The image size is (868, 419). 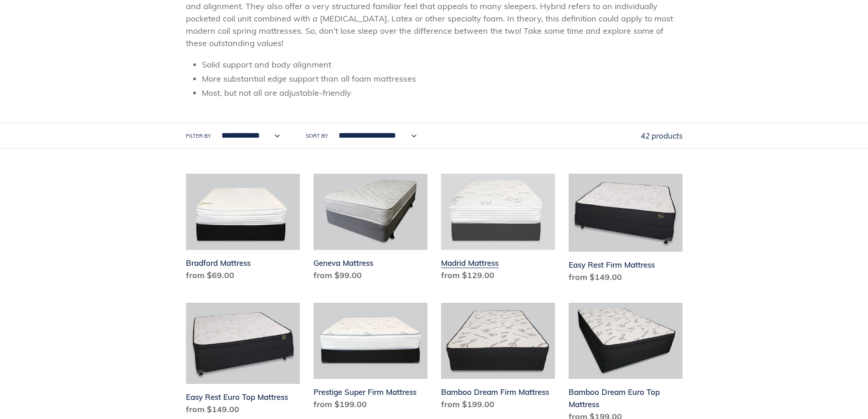 What do you see at coordinates (316, 136) in the screenshot?
I see `label: Sort by` at bounding box center [316, 136].